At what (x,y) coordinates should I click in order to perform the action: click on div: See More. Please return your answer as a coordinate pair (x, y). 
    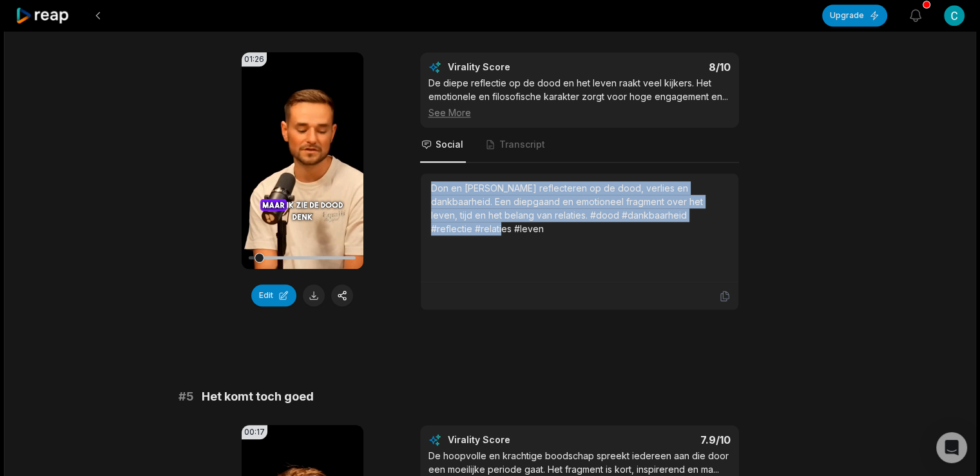
    Looking at the image, I should click on (579, 112).